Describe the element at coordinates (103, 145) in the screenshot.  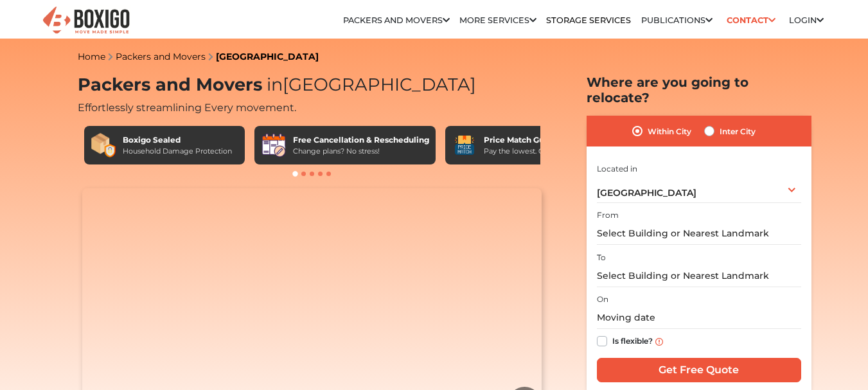
I see `img: Boxigo Sealed` at that location.